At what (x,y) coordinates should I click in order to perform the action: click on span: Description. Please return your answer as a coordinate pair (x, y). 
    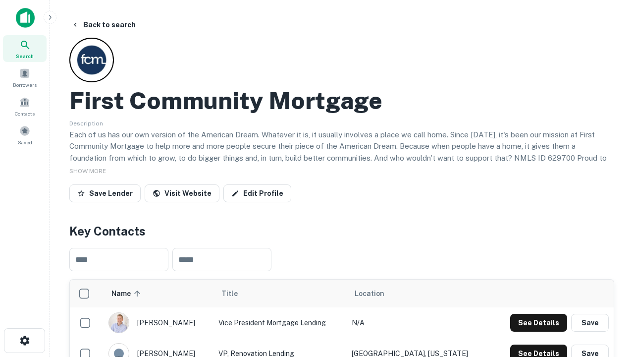
    Looking at the image, I should click on (86, 123).